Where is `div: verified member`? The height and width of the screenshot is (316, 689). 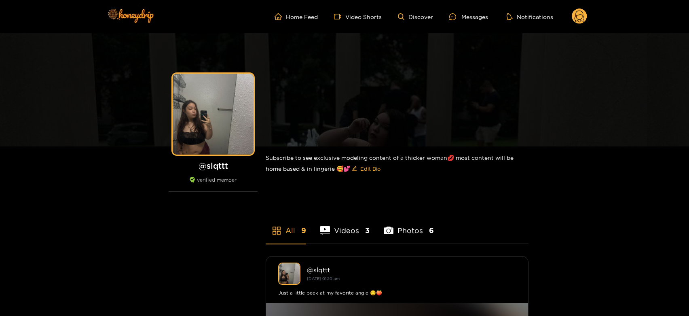 div: verified member is located at coordinates (213, 184).